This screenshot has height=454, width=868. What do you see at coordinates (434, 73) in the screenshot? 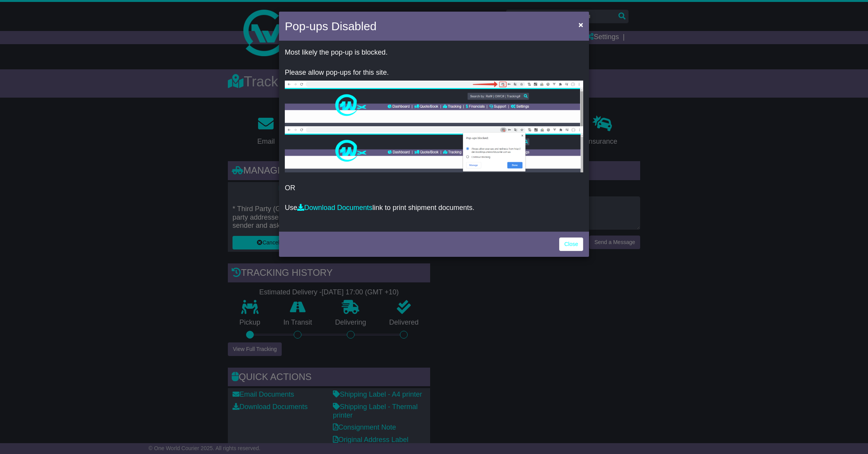
I see `p: Please allow pop-ups for this site.` at bounding box center [434, 73].